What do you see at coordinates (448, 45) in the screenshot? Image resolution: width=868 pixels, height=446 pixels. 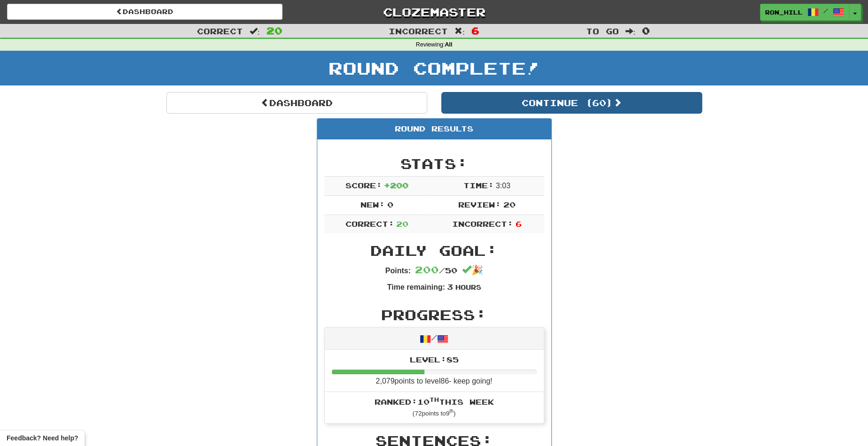 I see `strong: All` at bounding box center [448, 45].